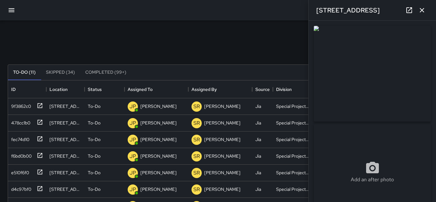  I want to click on button: Completed (99+), so click(106, 72).